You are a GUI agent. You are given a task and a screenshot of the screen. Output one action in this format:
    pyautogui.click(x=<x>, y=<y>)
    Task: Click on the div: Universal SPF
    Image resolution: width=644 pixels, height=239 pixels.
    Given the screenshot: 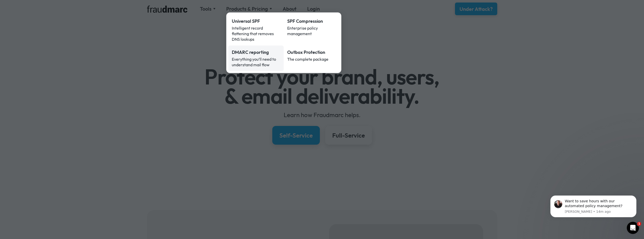 What is the action you would take?
    pyautogui.click(x=256, y=21)
    